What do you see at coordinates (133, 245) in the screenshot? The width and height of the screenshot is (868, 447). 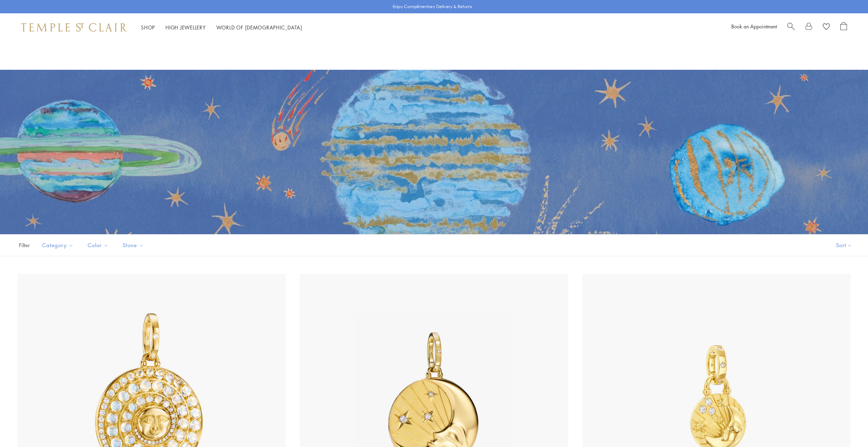 I see `button: Stone` at bounding box center [133, 245].